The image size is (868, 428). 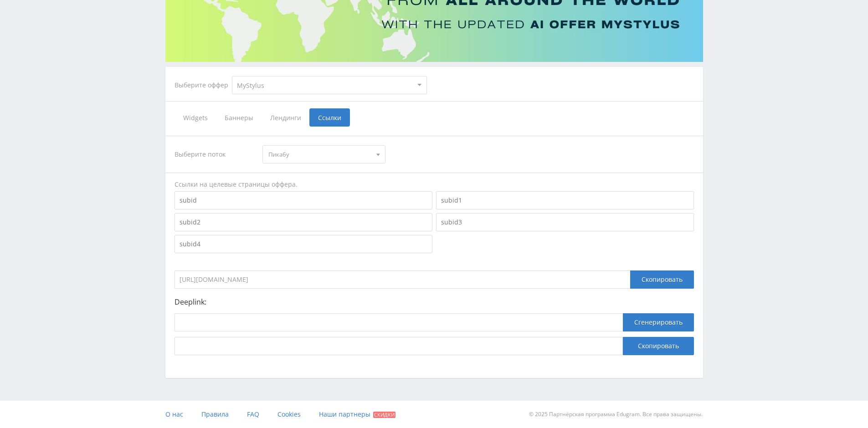 I want to click on input: subid2, so click(x=304, y=222).